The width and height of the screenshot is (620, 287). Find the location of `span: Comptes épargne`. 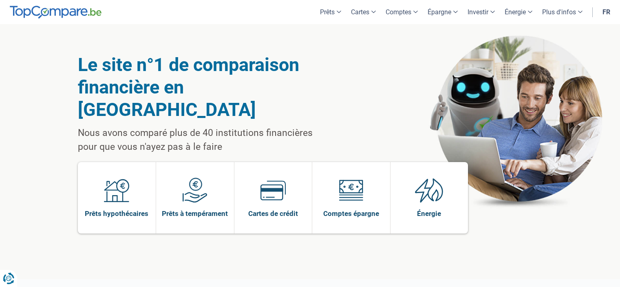

span: Comptes épargne is located at coordinates (351, 213).